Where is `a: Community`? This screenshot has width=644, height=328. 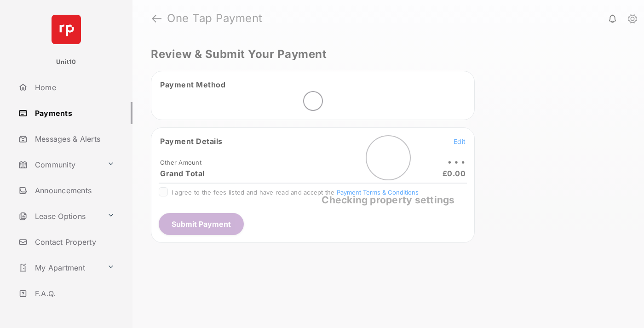 a: Community is located at coordinates (59, 165).